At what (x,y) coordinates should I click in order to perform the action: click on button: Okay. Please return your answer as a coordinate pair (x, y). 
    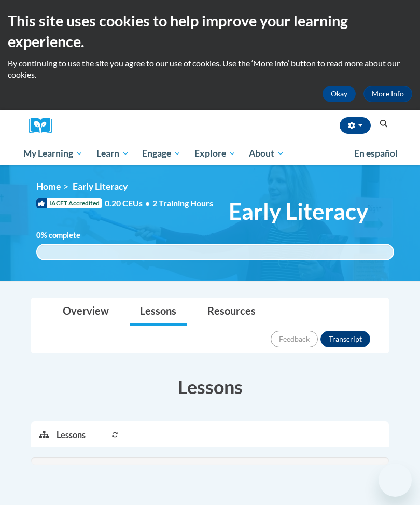
    Looking at the image, I should click on (339, 94).